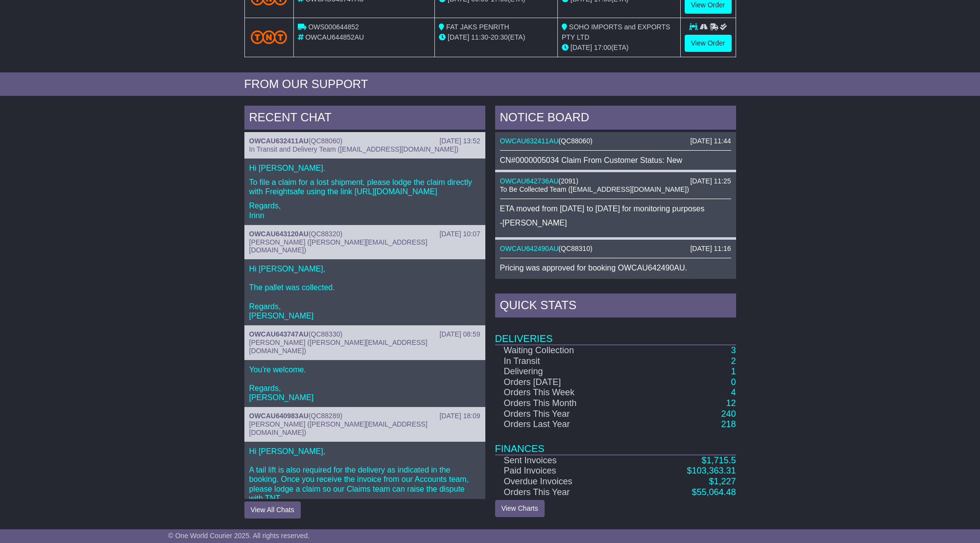 This screenshot has width=980, height=543. Describe the element at coordinates (615, 443) in the screenshot. I see `td: Finances` at that location.